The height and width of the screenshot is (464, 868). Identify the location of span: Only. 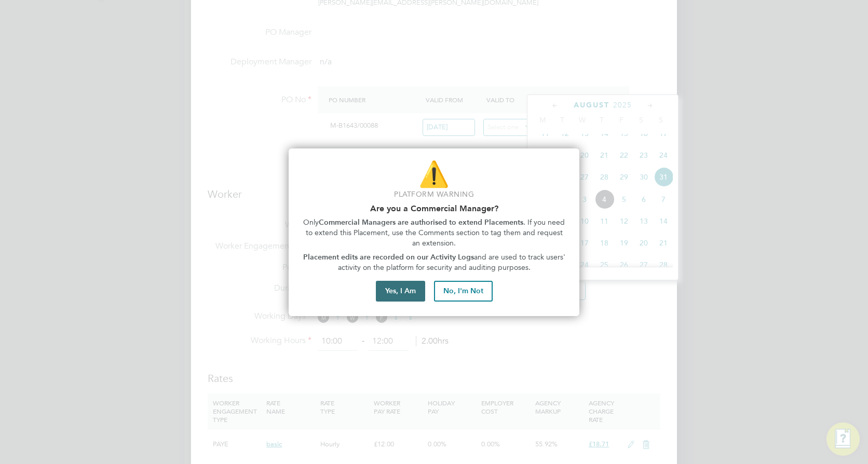
(311, 222).